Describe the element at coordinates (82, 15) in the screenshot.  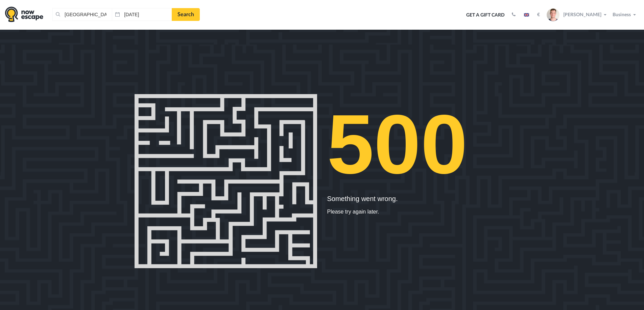
I see `input: Place or Room Name` at that location.